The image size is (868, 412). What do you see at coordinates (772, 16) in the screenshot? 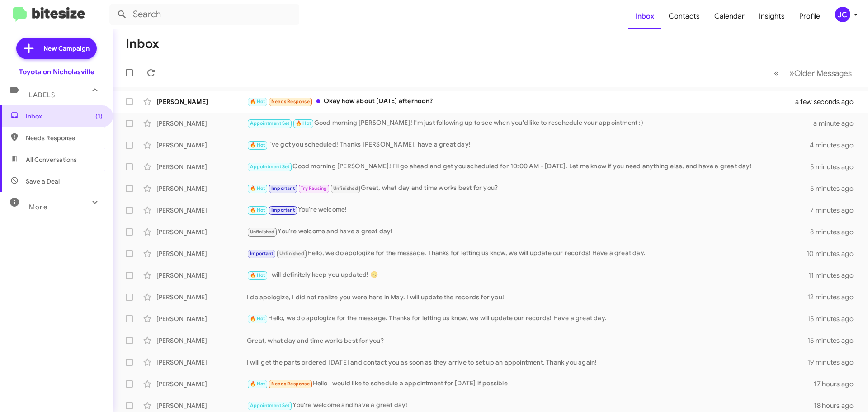
I see `span: Insights` at bounding box center [772, 16].